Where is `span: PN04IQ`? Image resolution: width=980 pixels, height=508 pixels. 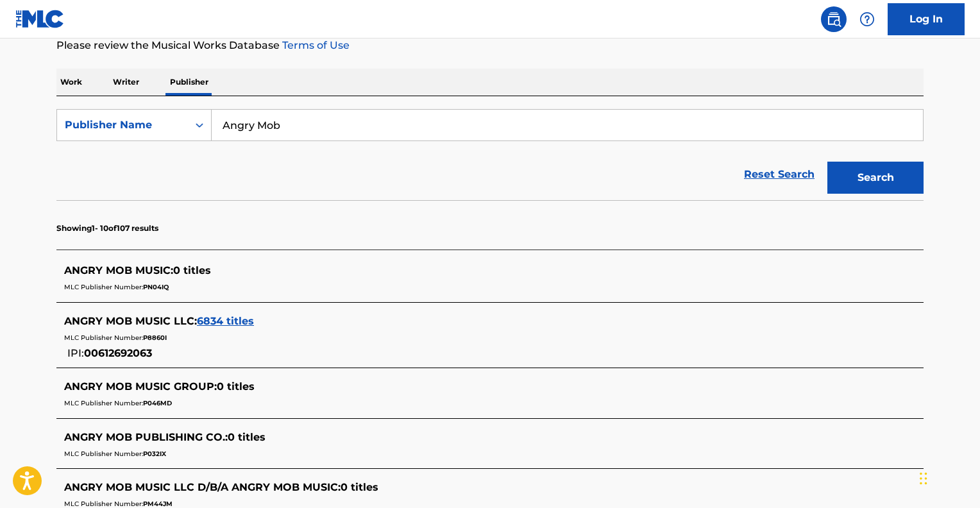
span: PN04IQ is located at coordinates (156, 287).